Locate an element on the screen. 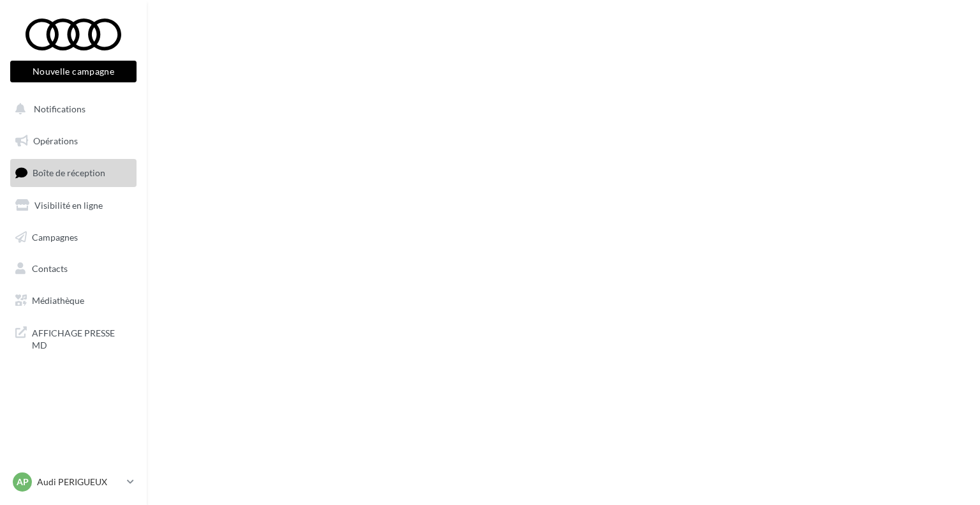 This screenshot has width=980, height=505. p: Audi PERIGUEUX is located at coordinates (79, 482).